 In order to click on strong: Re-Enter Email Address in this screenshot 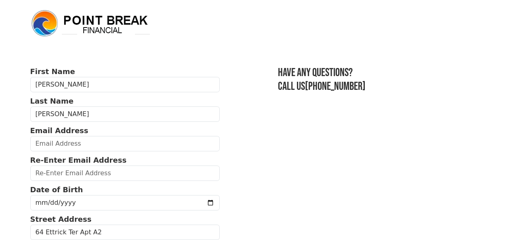, I will do `click(78, 160)`.